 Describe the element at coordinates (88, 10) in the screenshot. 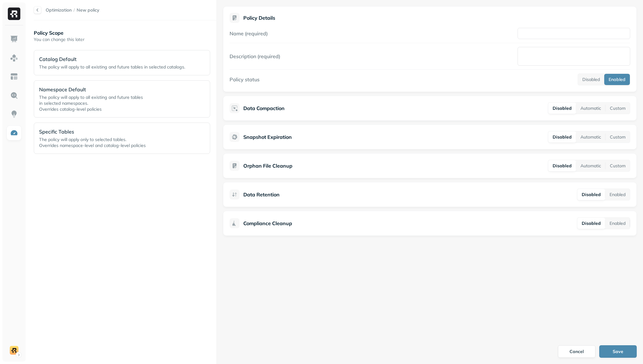

I see `span: New policy` at that location.